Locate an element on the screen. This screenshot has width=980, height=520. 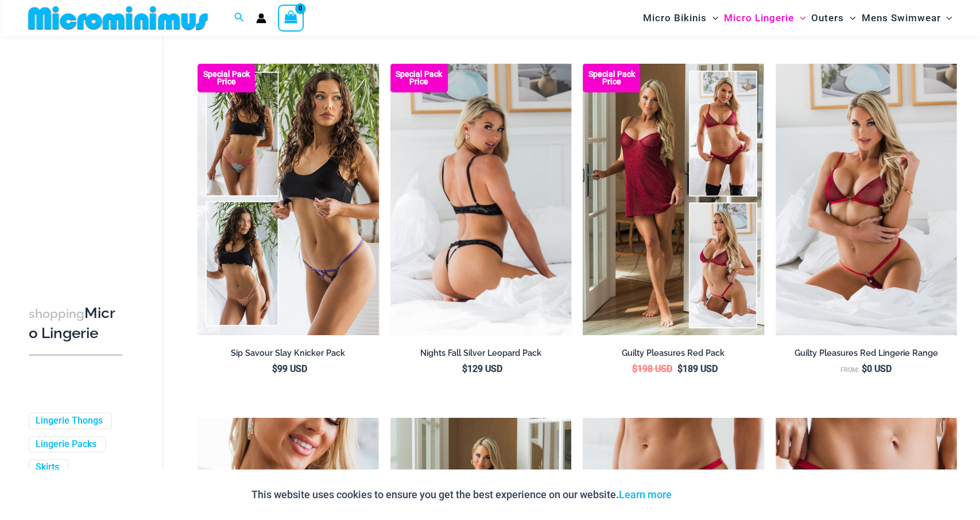
img: Collection Pack (9) is located at coordinates (288, 200).